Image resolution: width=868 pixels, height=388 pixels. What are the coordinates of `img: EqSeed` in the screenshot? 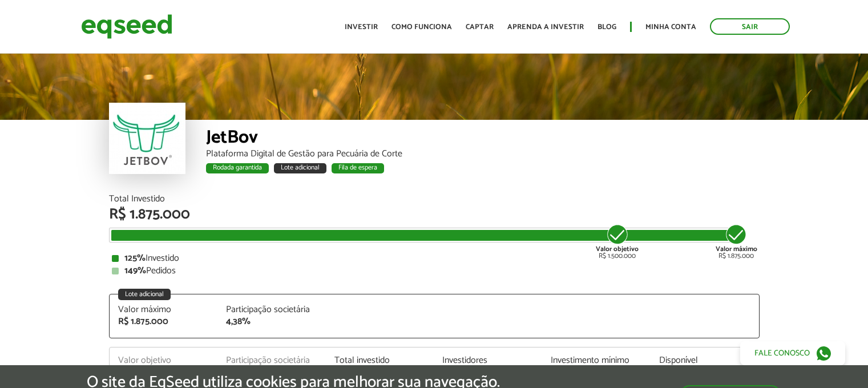 It's located at (127, 26).